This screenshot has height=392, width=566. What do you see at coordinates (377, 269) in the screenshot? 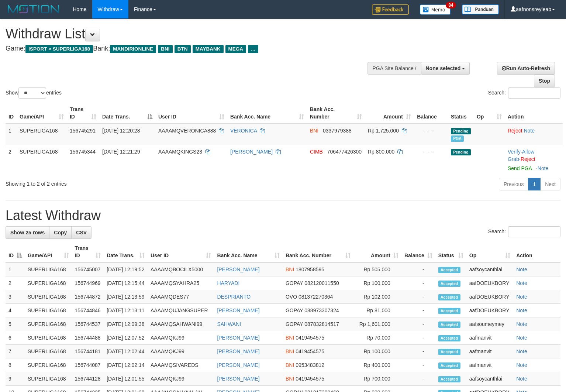
I see `td: Rp 505,000` at bounding box center [377, 269].